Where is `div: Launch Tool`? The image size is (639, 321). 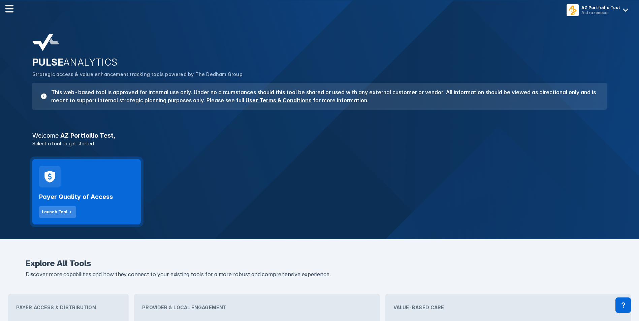
div: Launch Tool is located at coordinates (55, 212).